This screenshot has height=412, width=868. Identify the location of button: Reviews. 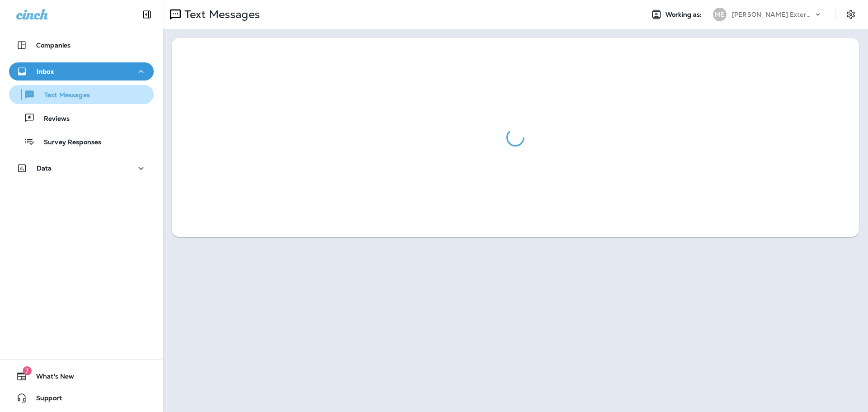
(82, 118).